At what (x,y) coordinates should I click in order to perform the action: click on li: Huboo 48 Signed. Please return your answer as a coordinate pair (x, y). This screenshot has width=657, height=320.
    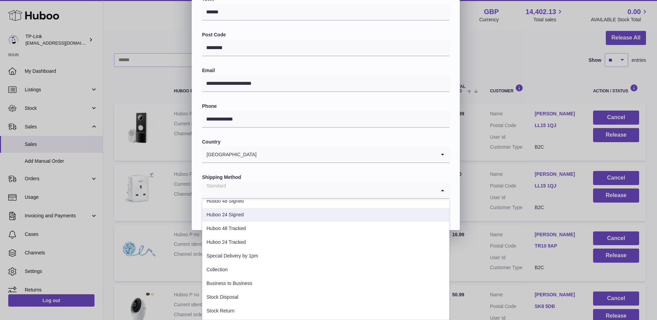
    Looking at the image, I should click on (326, 201).